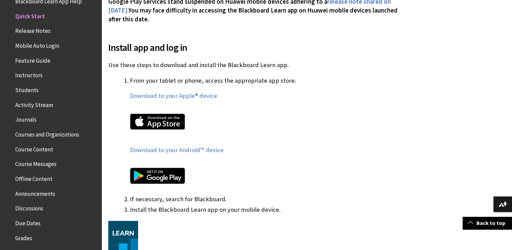 The image size is (512, 250). What do you see at coordinates (157, 176) in the screenshot?
I see `img: Google Play` at bounding box center [157, 176].